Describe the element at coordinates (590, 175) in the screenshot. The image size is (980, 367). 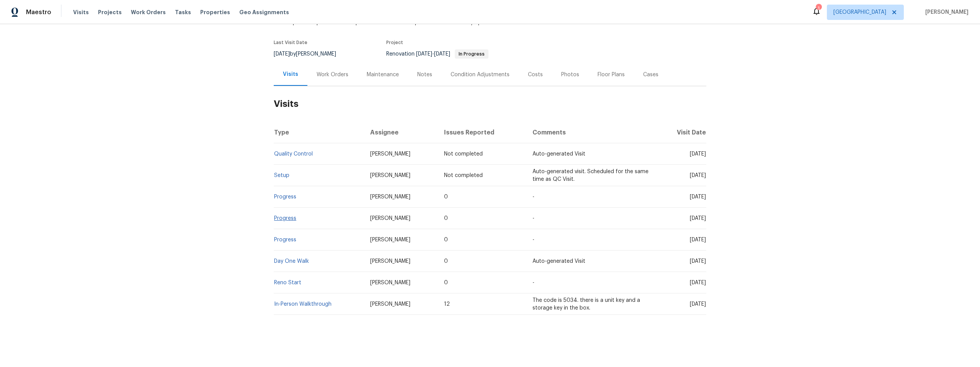
I see `span: Auto-generated visit. Scheduled for the same time as QC Visit.` at that location.